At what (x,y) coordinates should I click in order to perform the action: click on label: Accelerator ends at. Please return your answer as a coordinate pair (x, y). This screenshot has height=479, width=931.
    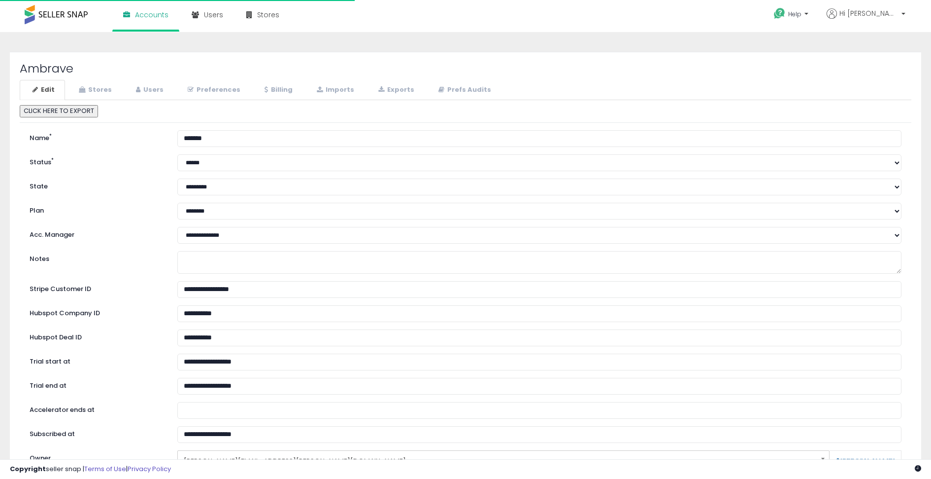
    Looking at the image, I should click on (96, 408).